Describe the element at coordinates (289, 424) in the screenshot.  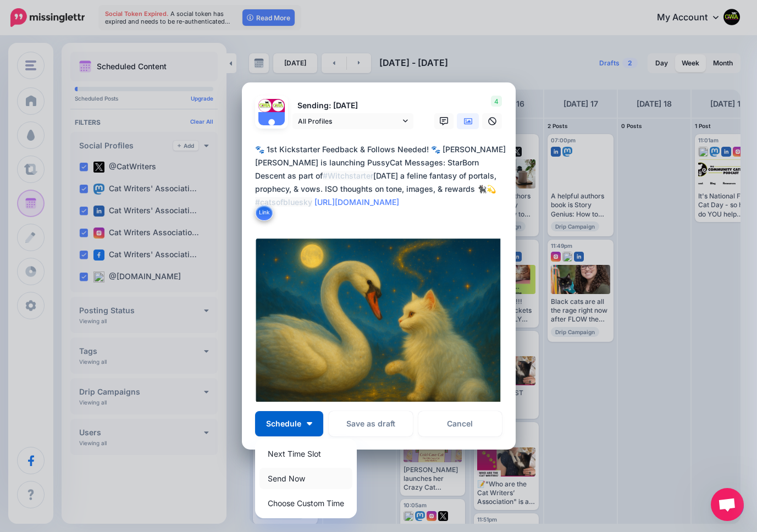
I see `button: Schedule` at that location.